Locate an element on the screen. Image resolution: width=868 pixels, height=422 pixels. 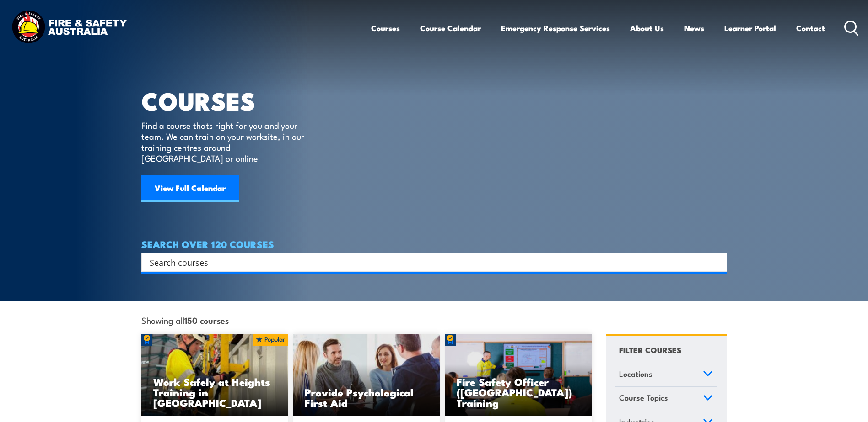
a: Emergency Response Services is located at coordinates (555, 28).